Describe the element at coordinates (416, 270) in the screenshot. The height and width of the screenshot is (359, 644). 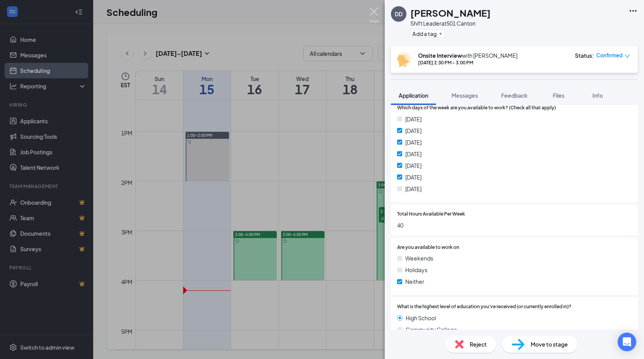
I see `span: Holidays` at that location.